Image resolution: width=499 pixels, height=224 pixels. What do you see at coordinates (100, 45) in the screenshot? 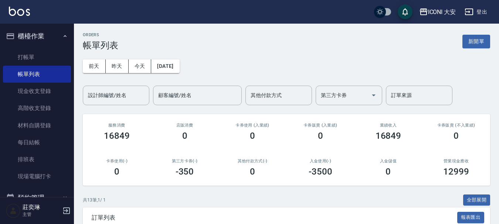
I see `h3: 帳單列表` at bounding box center [100, 45].